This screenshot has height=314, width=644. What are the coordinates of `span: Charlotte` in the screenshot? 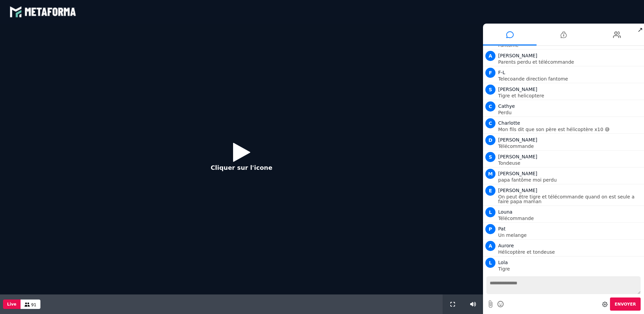 It's located at (509, 123).